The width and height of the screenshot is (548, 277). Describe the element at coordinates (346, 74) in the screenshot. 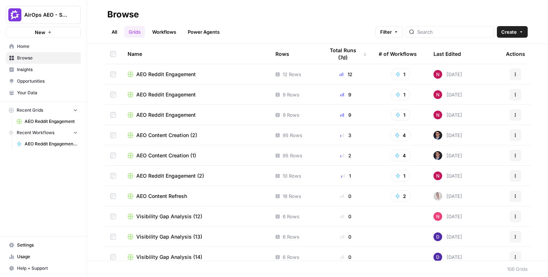

I see `div: 12` at that location.